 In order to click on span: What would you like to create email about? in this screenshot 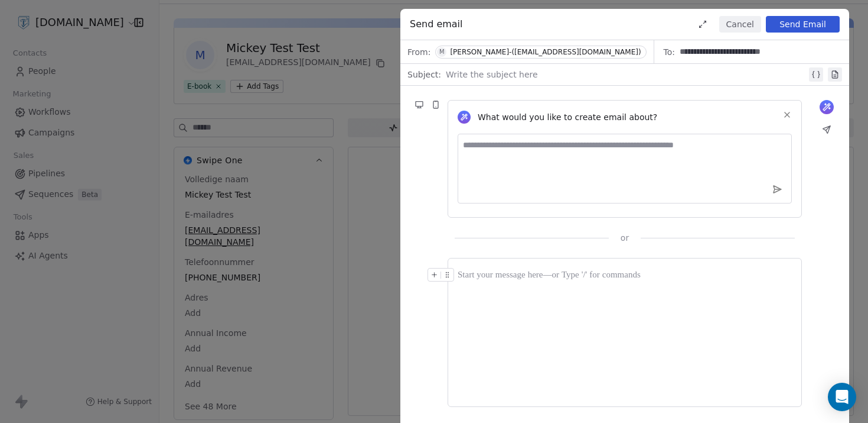, I will do `click(568, 117)`.